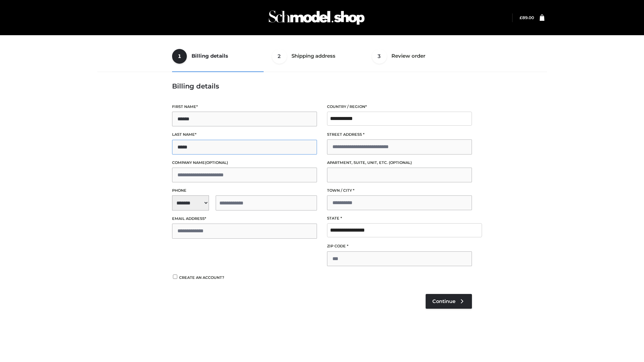  What do you see at coordinates (322, 86) in the screenshot?
I see `h3: Billing details` at bounding box center [322, 86].